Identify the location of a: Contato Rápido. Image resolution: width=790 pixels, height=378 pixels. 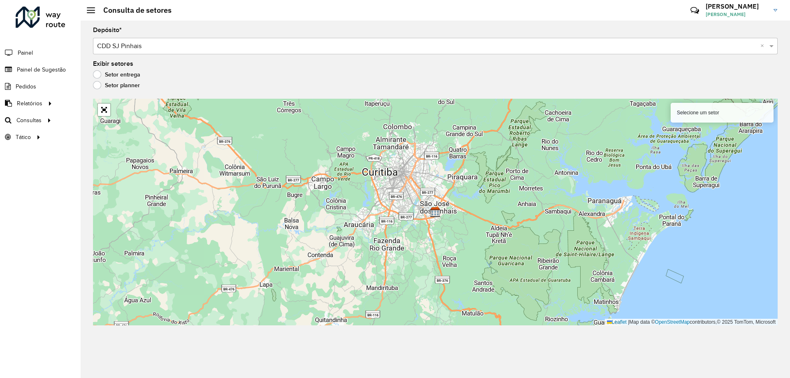
(694, 10).